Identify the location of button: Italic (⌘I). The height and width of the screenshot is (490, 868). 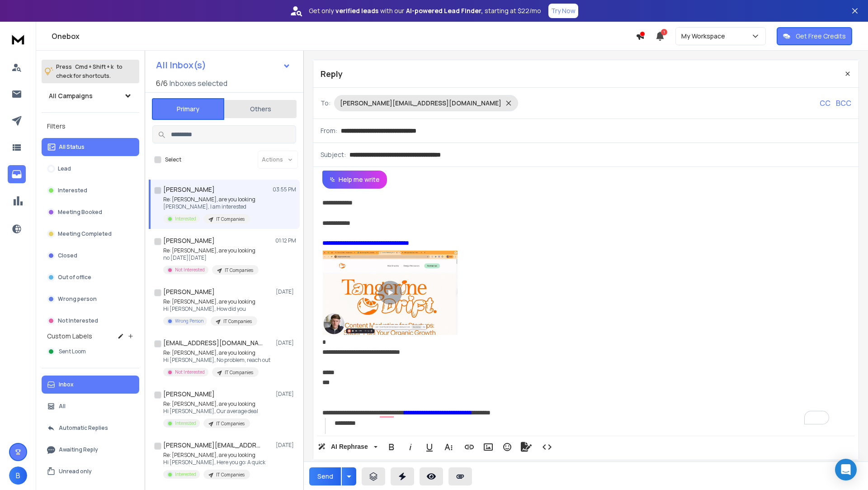
(410, 447).